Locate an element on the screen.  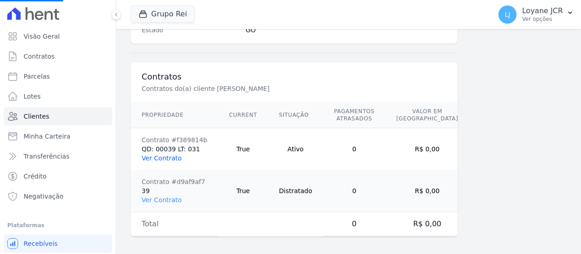
span: Lotes is located at coordinates (32, 96).